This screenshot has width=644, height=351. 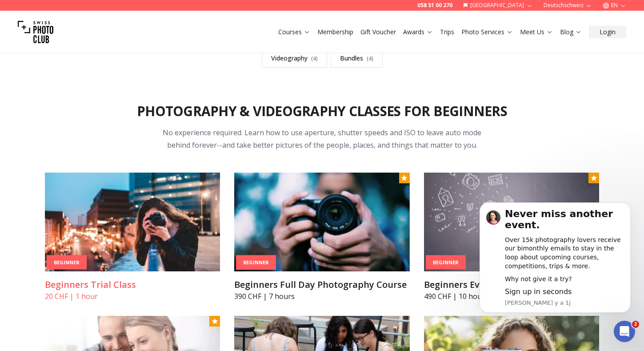 I want to click on span: No experience required. Learn how to use aperture, shutter speeds and ISO to leave auto mode behi..., so click(x=322, y=139).